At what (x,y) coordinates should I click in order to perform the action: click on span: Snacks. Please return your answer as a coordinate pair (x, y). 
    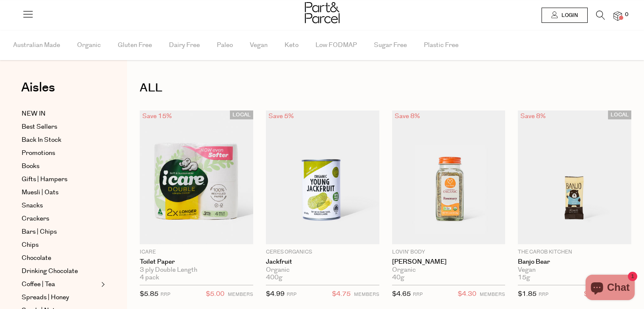
    Looking at the image, I should click on (32, 205).